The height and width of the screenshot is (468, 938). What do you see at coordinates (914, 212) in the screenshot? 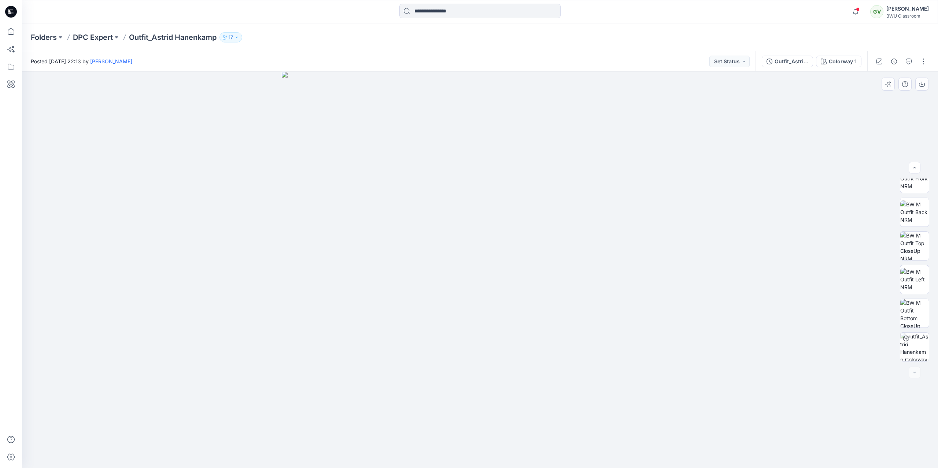
I see `img: BW M Outfit Back NRM` at bounding box center [914, 212].